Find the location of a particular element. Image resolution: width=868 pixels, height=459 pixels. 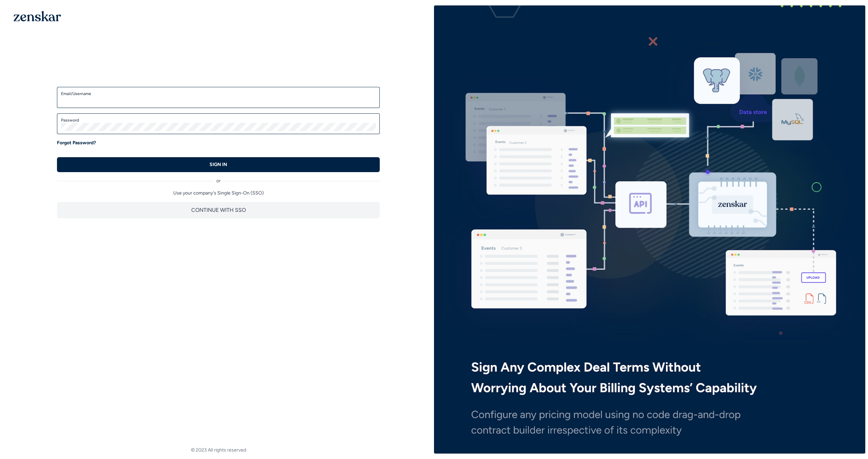

button: CONTINUE WITH SSO is located at coordinates (218, 210).